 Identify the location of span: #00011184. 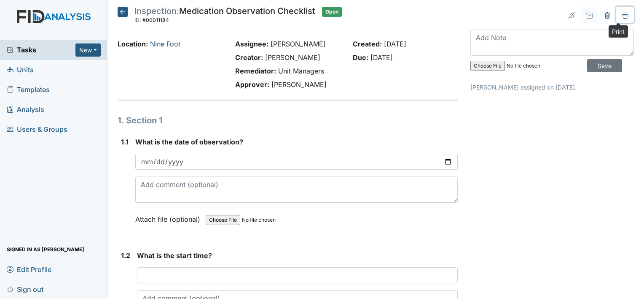
(155, 20).